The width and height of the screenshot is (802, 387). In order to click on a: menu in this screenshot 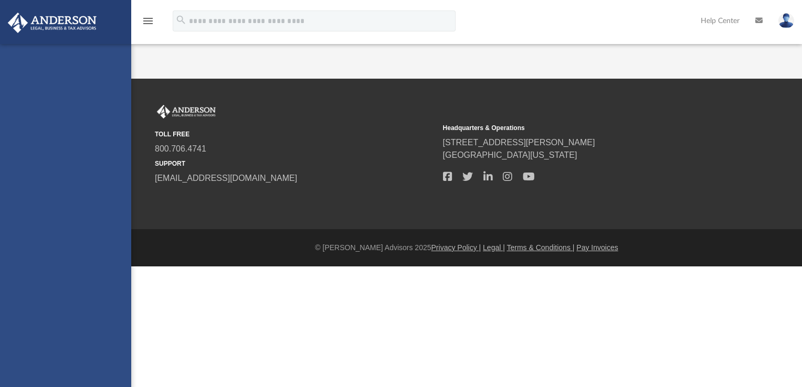, I will do `click(148, 24)`.